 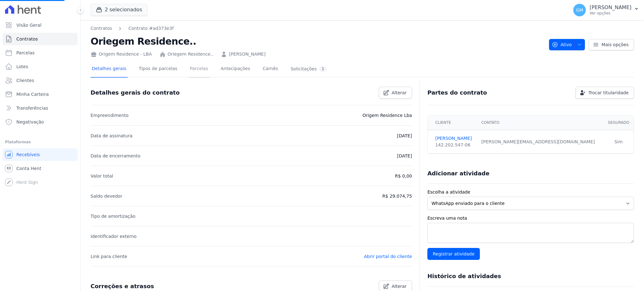 I want to click on a: Tipos de parcelas, so click(x=158, y=69).